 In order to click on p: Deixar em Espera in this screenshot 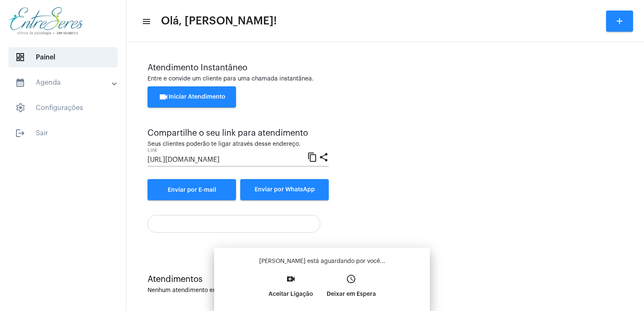, I will do `click(351, 294)`.